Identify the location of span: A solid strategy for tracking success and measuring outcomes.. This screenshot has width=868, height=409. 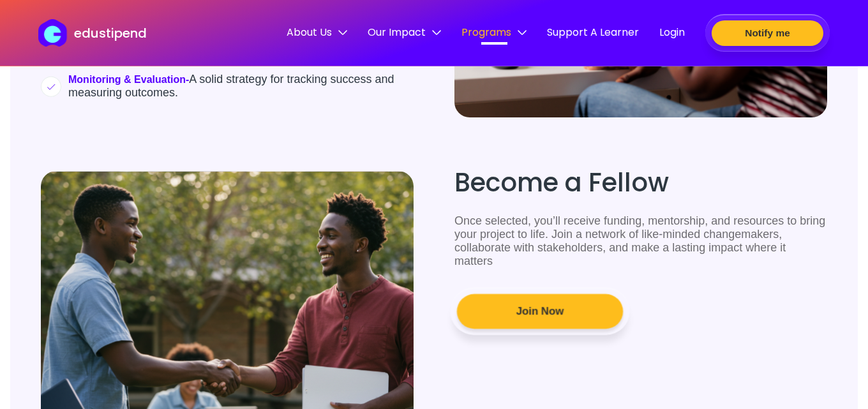
(231, 85).